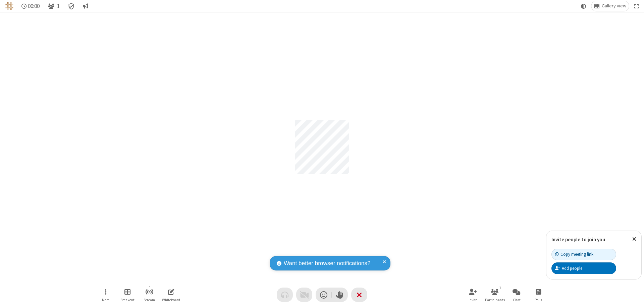 The height and width of the screenshot is (307, 644). Describe the element at coordinates (85, 6) in the screenshot. I see `button: Conversation` at that location.